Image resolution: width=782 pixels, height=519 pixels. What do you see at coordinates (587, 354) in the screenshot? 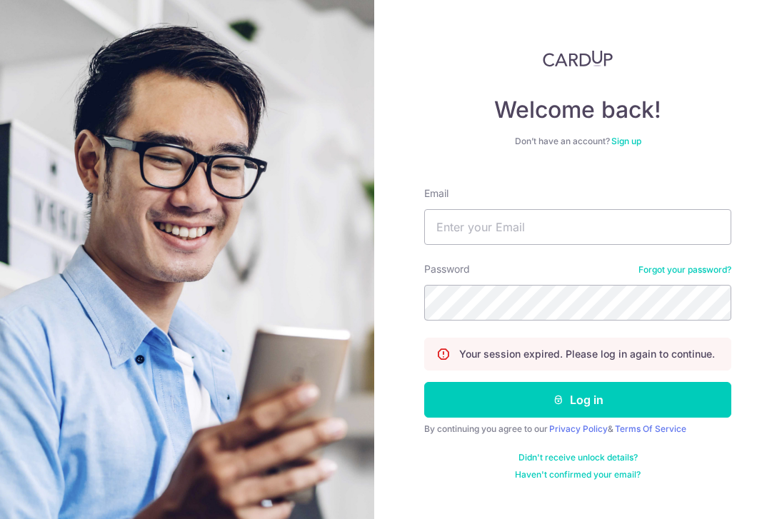
I see `p: Your session expired. Please log in again to continue.` at bounding box center [587, 354].